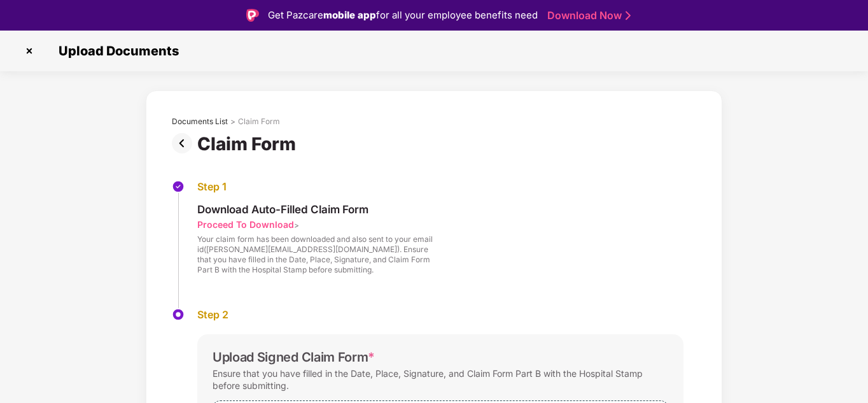  I want to click on img: svg+xml;base64,PHN2ZyBpZD0iUHJldi0zMngzMiIgeG1sbnM9Imh0dHA6Ly93d3cudzMub3JnLzIwMDAvc3ZnIiB3aWR0aD..., so click(185, 143).